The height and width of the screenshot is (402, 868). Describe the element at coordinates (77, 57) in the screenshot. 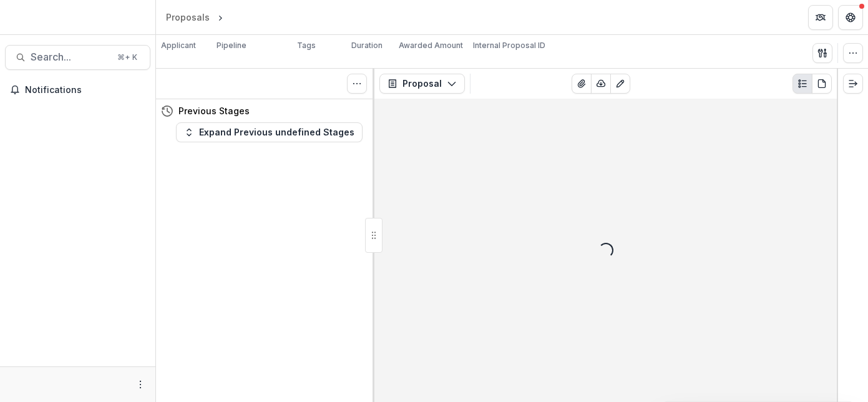

I see `button: Search...` at that location.